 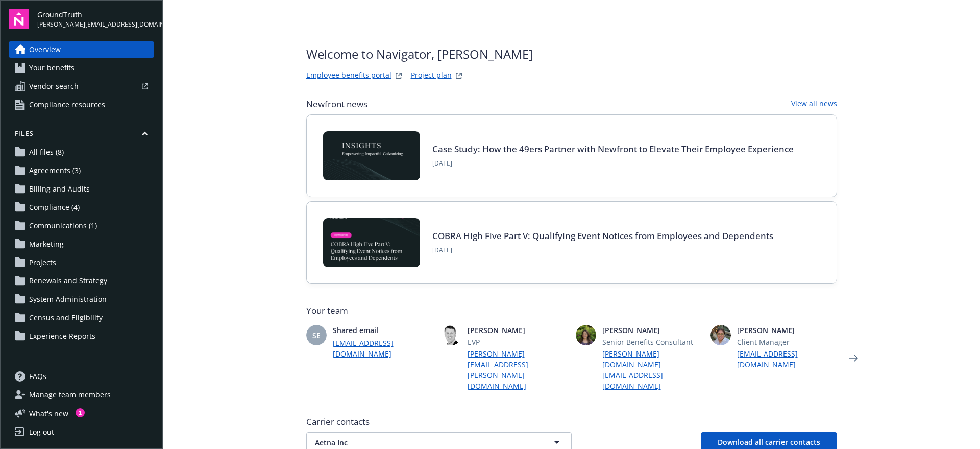 What do you see at coordinates (348, 76) in the screenshot?
I see `a: Employee benefits portal` at bounding box center [348, 76].